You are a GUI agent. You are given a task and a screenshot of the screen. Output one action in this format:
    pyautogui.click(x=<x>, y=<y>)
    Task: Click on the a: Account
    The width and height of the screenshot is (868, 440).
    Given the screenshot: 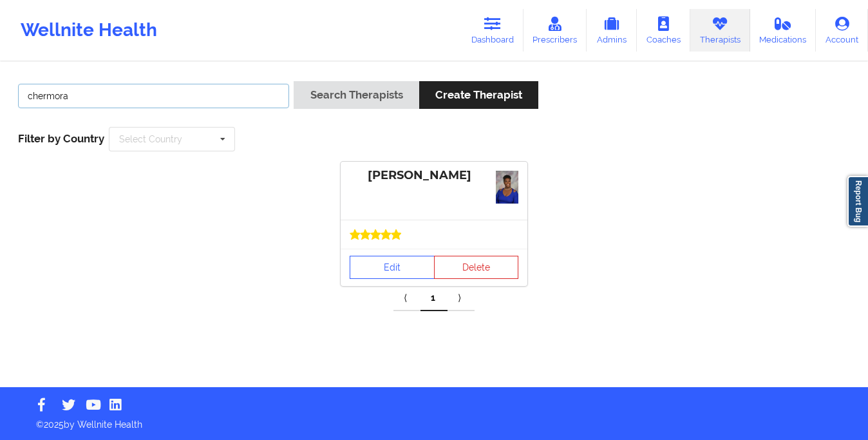 What is the action you would take?
    pyautogui.click(x=842, y=31)
    